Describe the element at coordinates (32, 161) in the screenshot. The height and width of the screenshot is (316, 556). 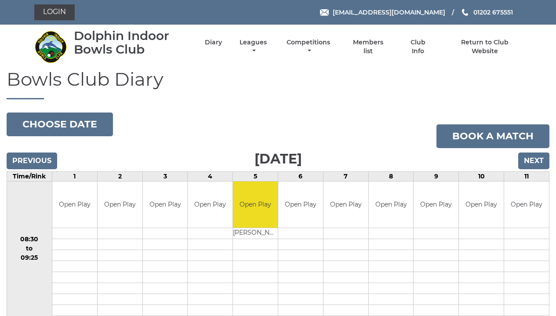
I see `input: Previous` at that location.